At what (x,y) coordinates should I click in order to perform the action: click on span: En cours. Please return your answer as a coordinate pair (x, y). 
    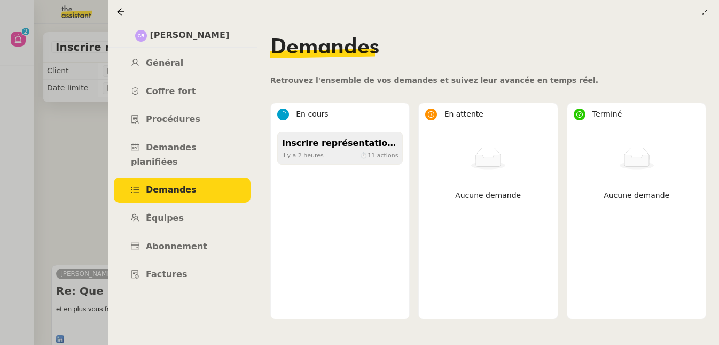
    Looking at the image, I should click on (312, 114).